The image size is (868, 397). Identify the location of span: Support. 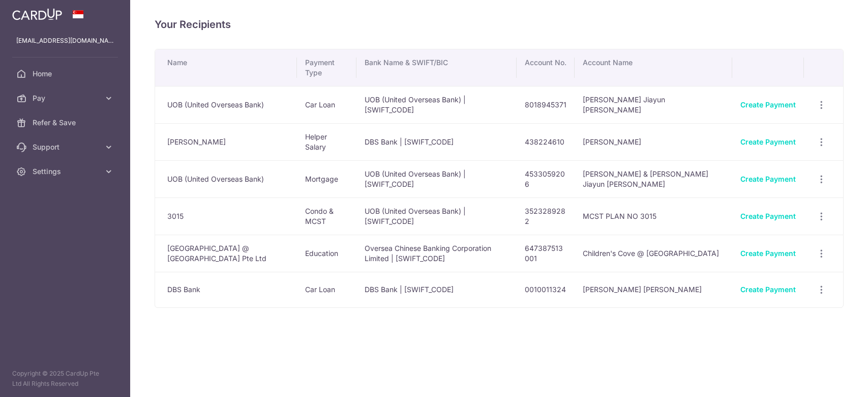
(66, 147).